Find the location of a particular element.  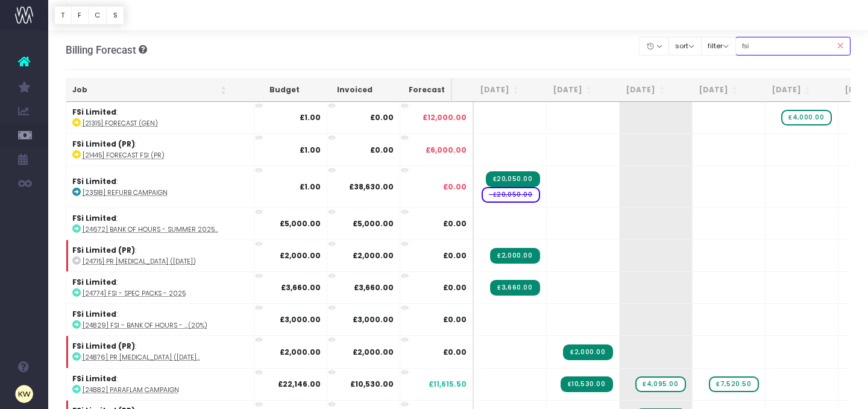

button: C is located at coordinates (98, 15).